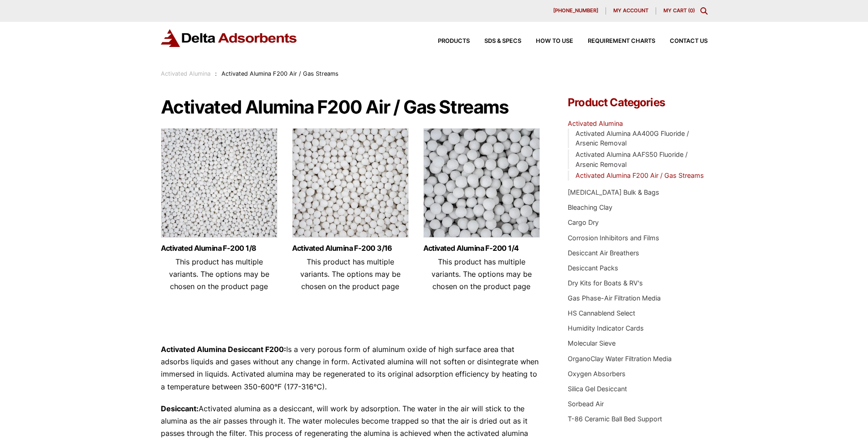 The width and height of the screenshot is (868, 440). Describe the element at coordinates (640, 175) in the screenshot. I see `a: Activated Alumina F200 Air / Gas Streams` at that location.